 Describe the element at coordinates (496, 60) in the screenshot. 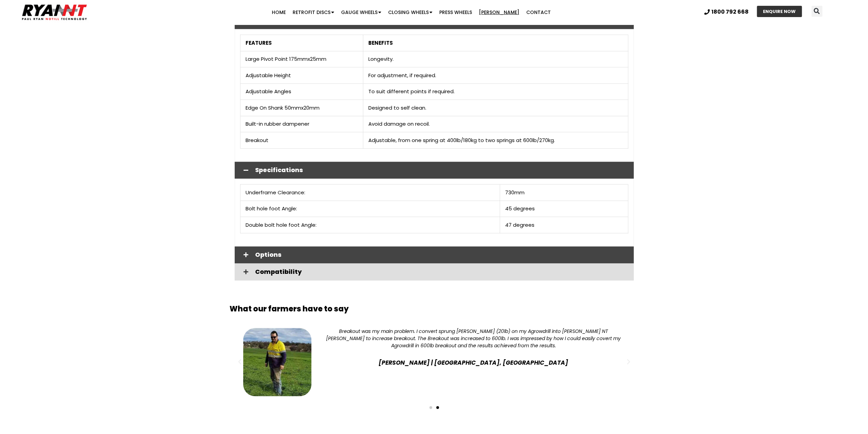

I see `td: Longevity.` at that location.